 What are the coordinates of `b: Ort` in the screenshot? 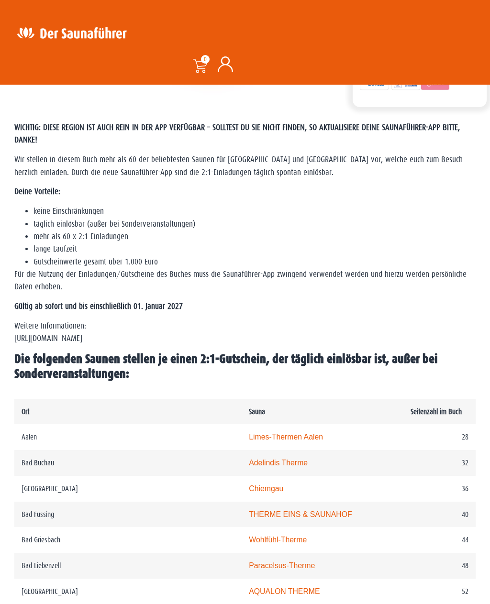 It's located at (25, 411).